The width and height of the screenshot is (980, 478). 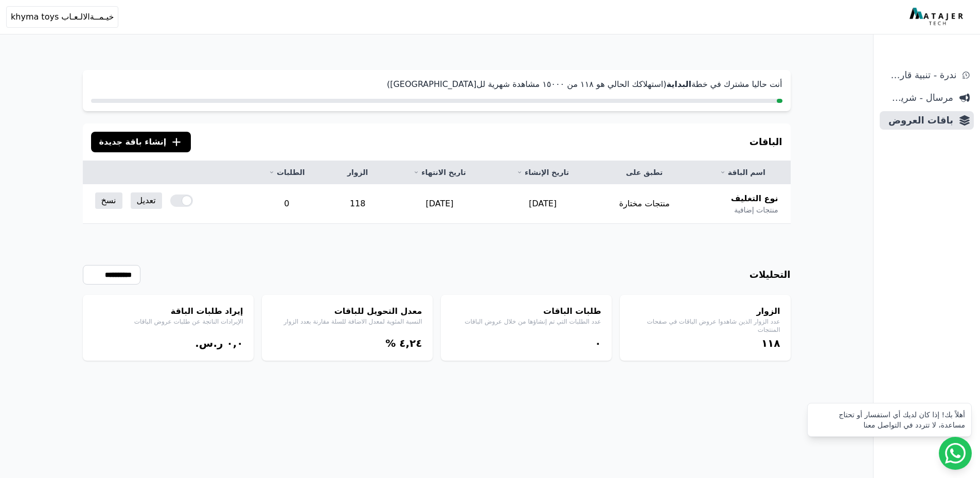 I want to click on a: نسخ, so click(x=109, y=201).